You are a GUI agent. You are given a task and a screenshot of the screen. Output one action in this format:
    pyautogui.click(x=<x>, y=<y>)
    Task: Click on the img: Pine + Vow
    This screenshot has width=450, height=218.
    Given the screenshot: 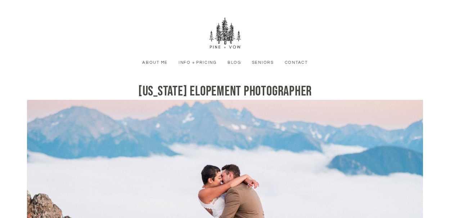 What is the action you would take?
    pyautogui.click(x=225, y=33)
    